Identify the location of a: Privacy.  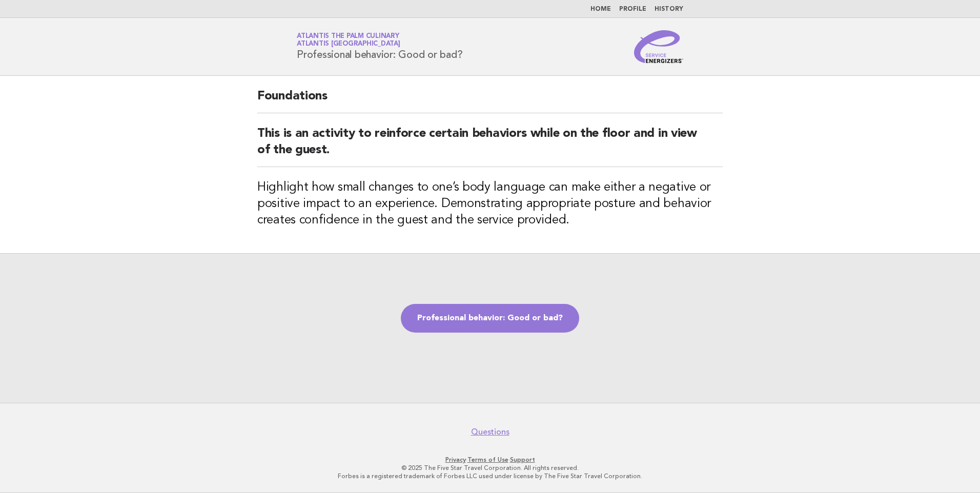
(455, 460).